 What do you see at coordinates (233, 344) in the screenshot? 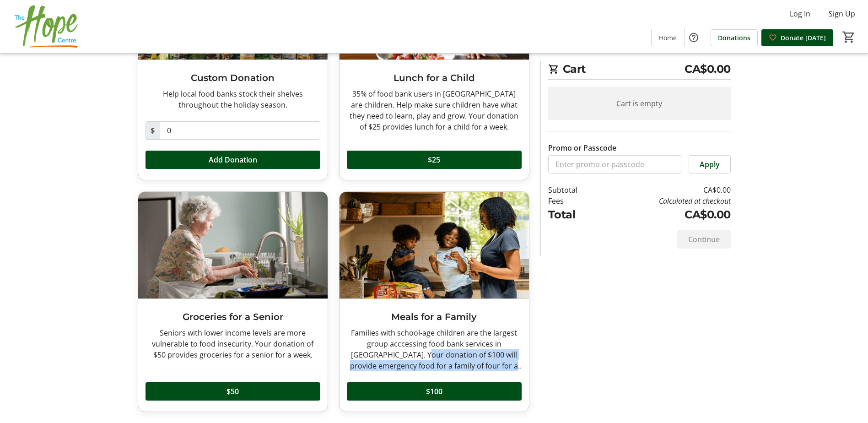
I see `div: Seniors with lower income levels are more vulnerable to food insecurity. Your donation of $50 pro...` at bounding box center [233, 344].